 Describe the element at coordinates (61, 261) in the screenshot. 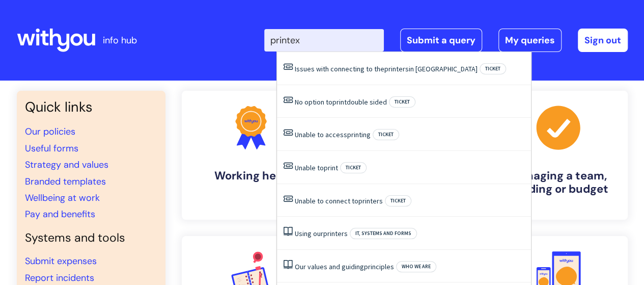

I see `a: Submit expenses` at that location.